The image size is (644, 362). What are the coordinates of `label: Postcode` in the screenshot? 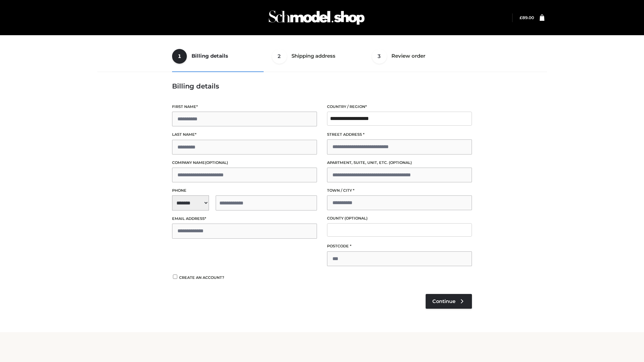 It's located at (400, 246).